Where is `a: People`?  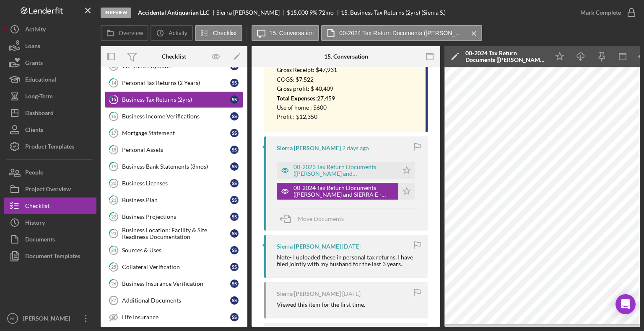 a: People is located at coordinates (50, 172).